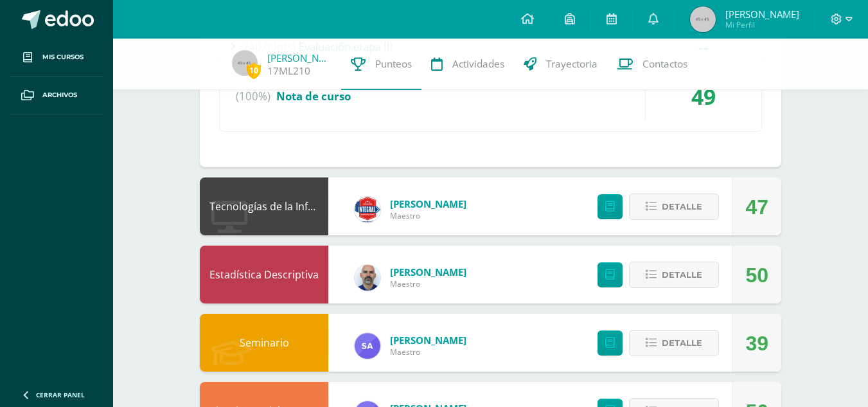 This screenshot has height=407, width=868. What do you see at coordinates (264, 274) in the screenshot?
I see `div: Estadística Descriptiva` at bounding box center [264, 274].